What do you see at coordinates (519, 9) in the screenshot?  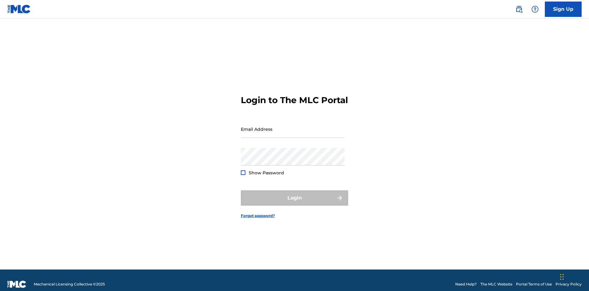 I see `a: Public Search` at bounding box center [519, 9].